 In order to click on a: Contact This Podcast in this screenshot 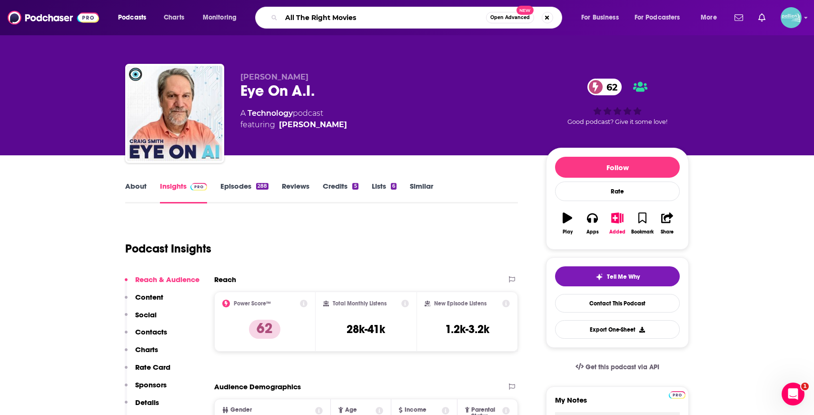, I will do `click(618, 303)`.